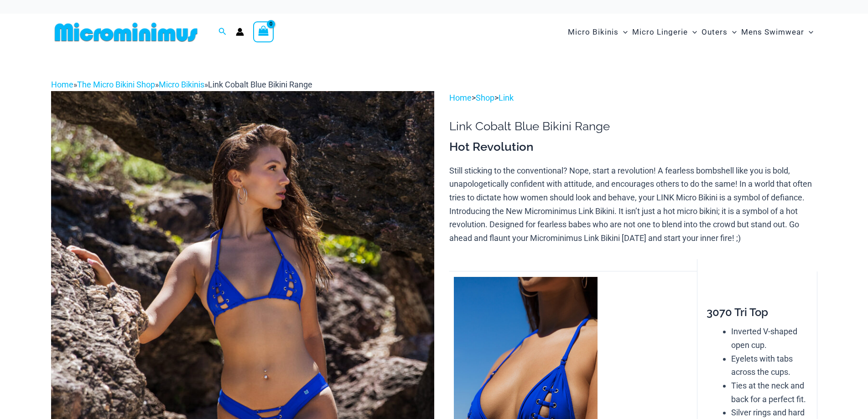  I want to click on li: Eyelets with tabs across the cups., so click(770, 365).